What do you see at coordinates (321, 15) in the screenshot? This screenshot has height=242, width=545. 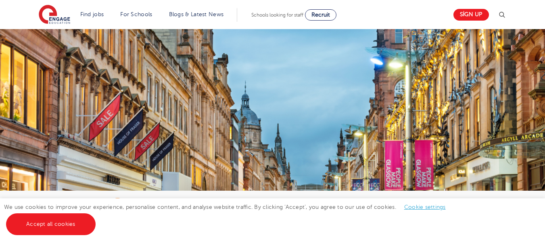 I see `span: Recruit` at bounding box center [321, 15].